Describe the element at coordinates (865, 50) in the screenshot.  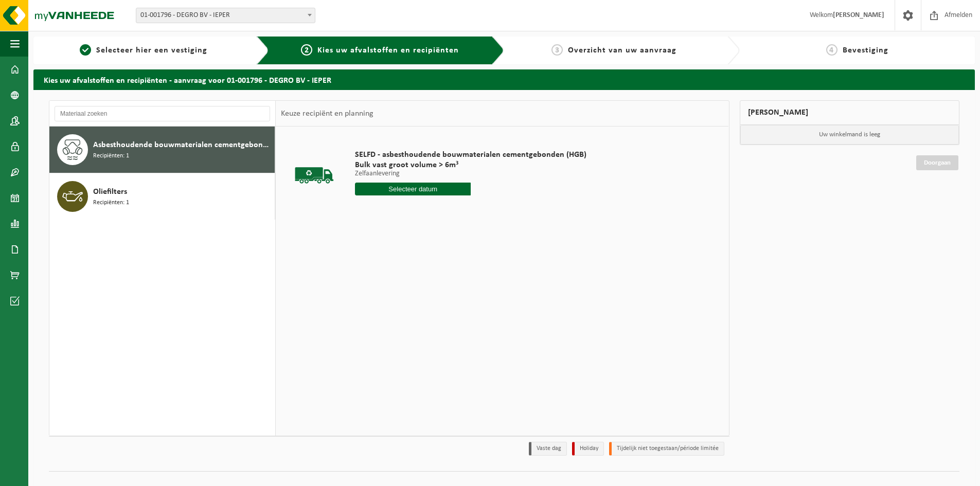
I see `span: Bevestiging` at that location.